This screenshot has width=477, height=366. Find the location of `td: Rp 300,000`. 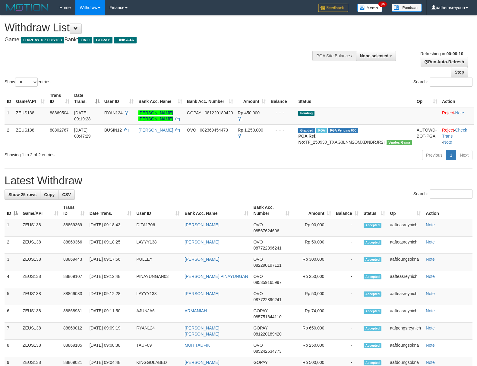

td: Rp 300,000 is located at coordinates (313, 262).